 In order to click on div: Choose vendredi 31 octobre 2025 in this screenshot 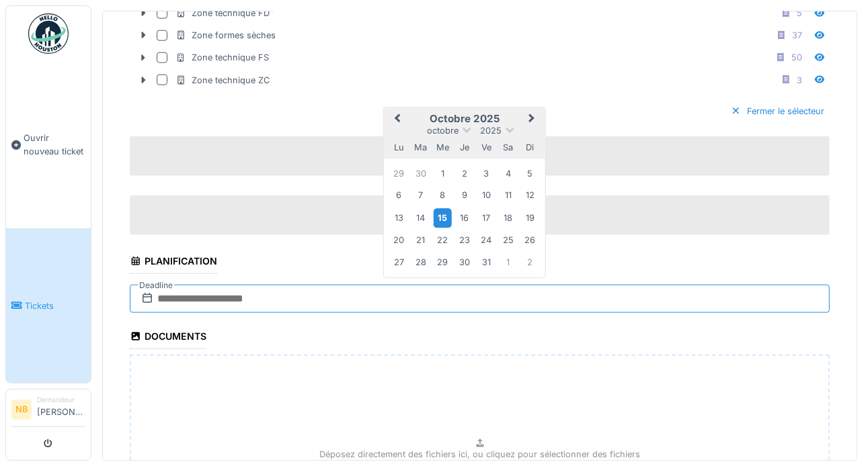, I will do `click(486, 262)`.